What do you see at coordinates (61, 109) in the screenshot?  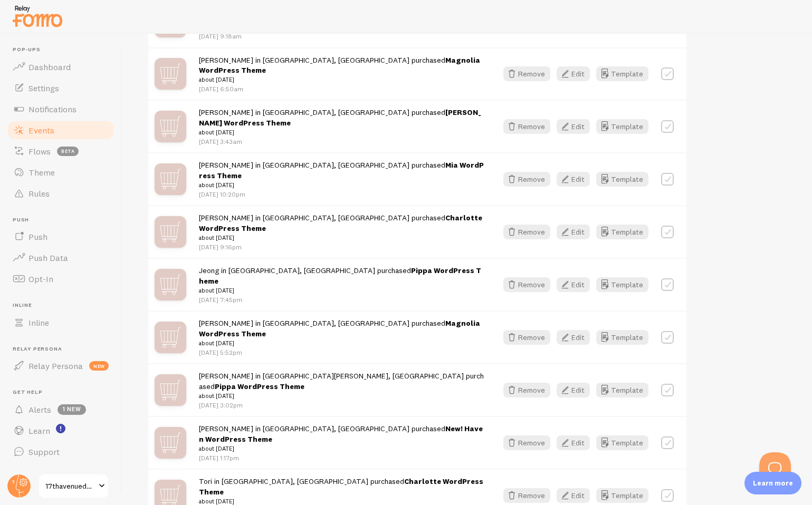 I see `a: Notifications` at bounding box center [61, 109].